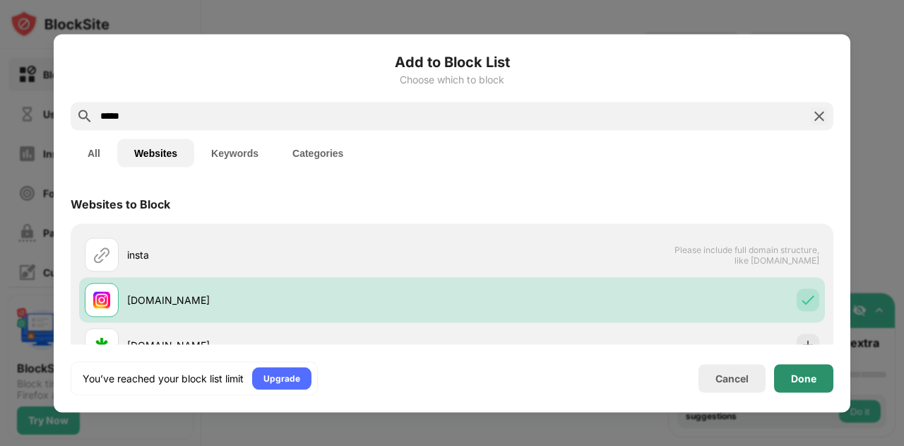 This screenshot has height=446, width=904. Describe the element at coordinates (282, 378) in the screenshot. I see `div: Upgrade` at that location.